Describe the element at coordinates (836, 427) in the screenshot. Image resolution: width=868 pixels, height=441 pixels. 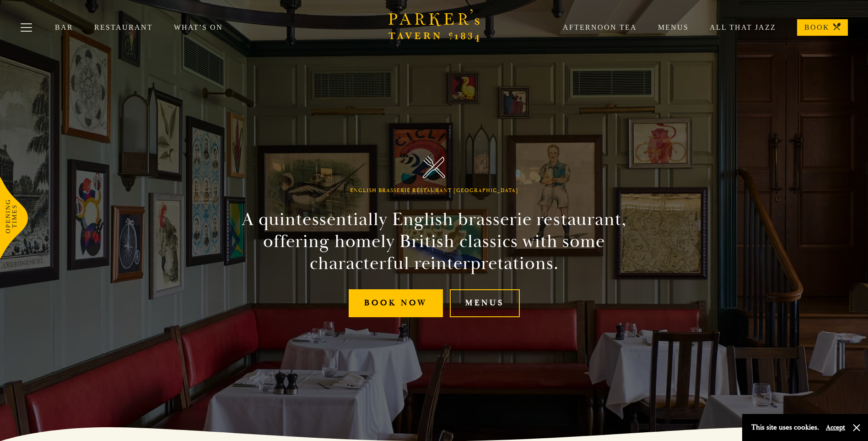
I see `button: Accept` at that location.